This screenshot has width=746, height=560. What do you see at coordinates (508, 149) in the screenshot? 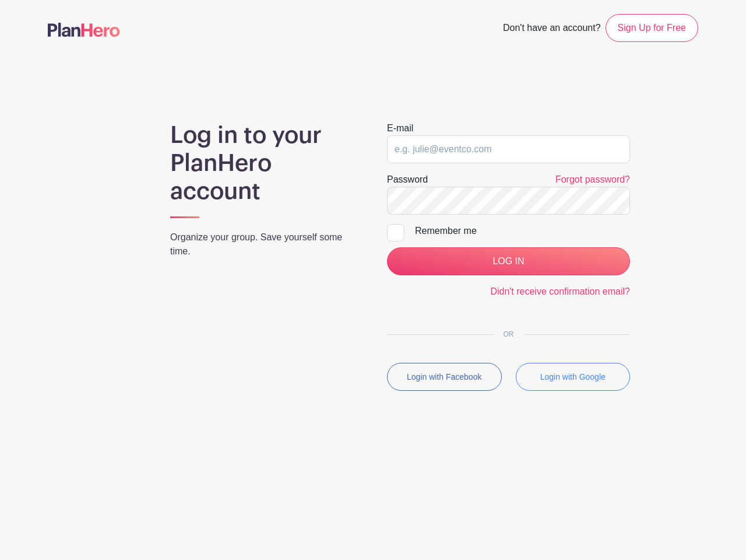
I see `input: e.g. julie@eventco.com` at bounding box center [508, 149].